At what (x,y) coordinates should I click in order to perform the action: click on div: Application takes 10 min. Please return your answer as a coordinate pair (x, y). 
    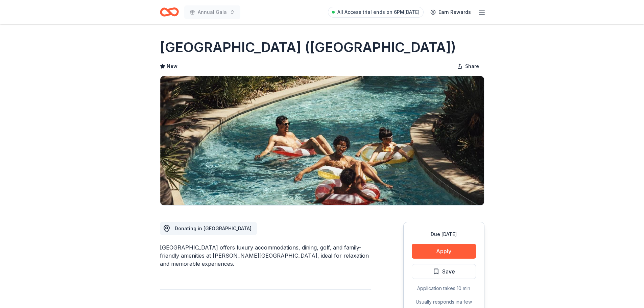
    Looking at the image, I should click on (444, 289).